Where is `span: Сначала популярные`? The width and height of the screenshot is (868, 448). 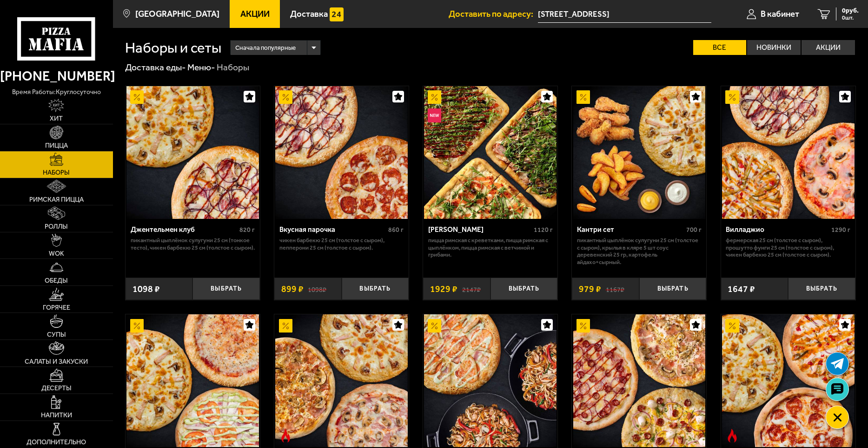 span: Сначала популярные is located at coordinates (265, 47).